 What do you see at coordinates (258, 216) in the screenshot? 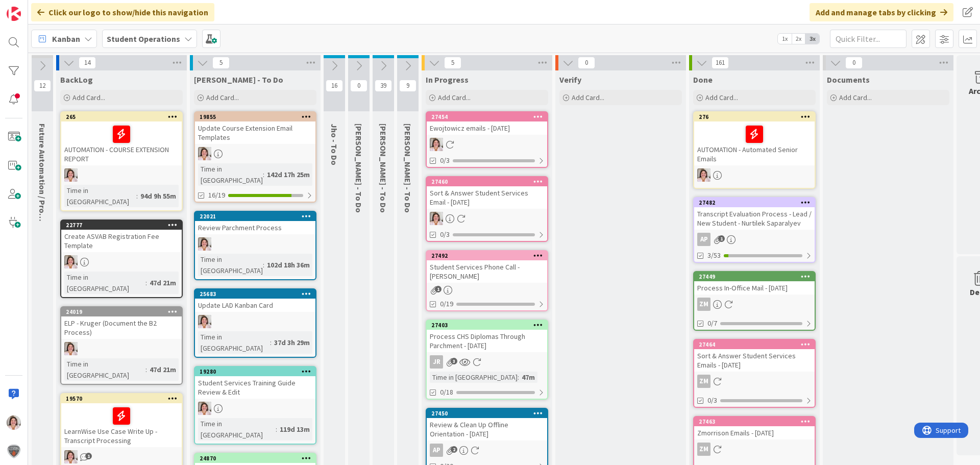
I see `div: 22021` at bounding box center [258, 216].